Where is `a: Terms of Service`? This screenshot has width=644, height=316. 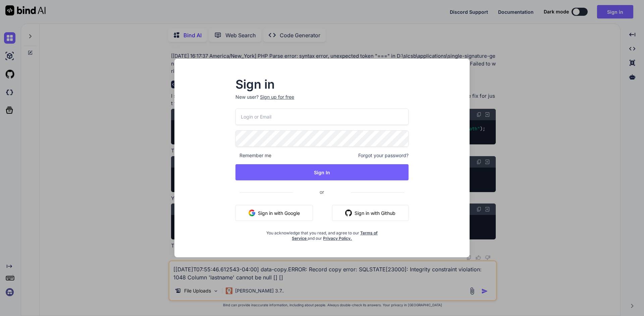
a: Terms of Service is located at coordinates (335, 235).